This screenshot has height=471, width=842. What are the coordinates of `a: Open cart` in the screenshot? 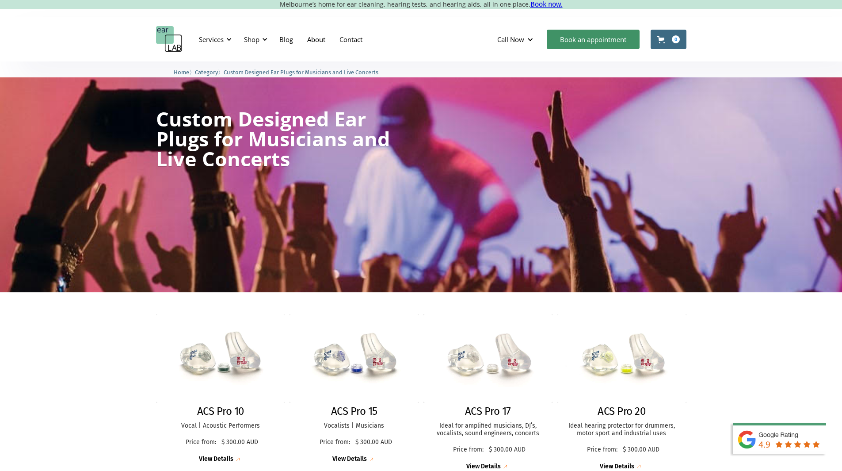 It's located at (668, 39).